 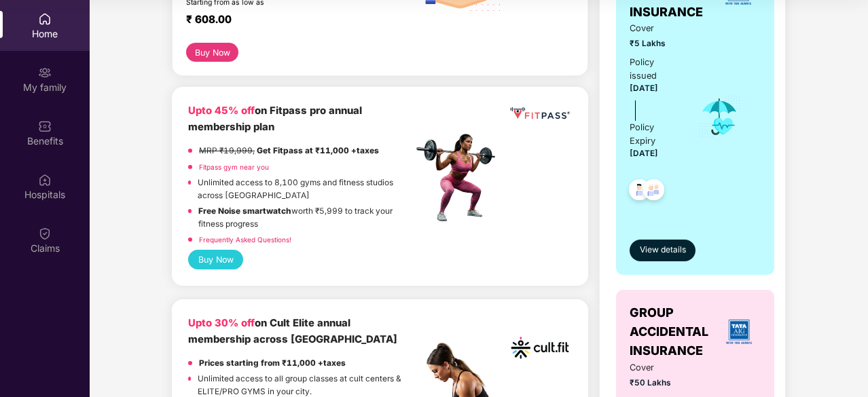 I want to click on strong: Get Fitpass at ₹11,000 +taxes, so click(x=318, y=151).